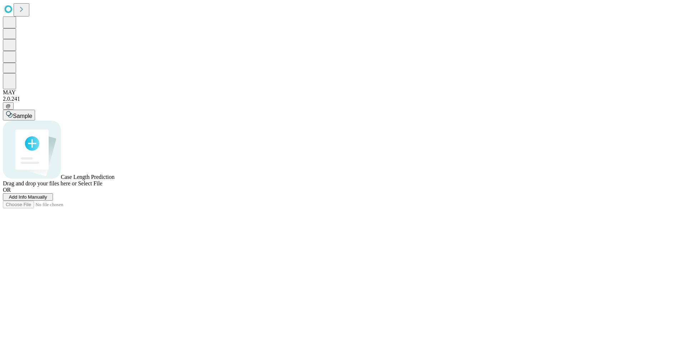  Describe the element at coordinates (23, 116) in the screenshot. I see `span: Sample` at that location.